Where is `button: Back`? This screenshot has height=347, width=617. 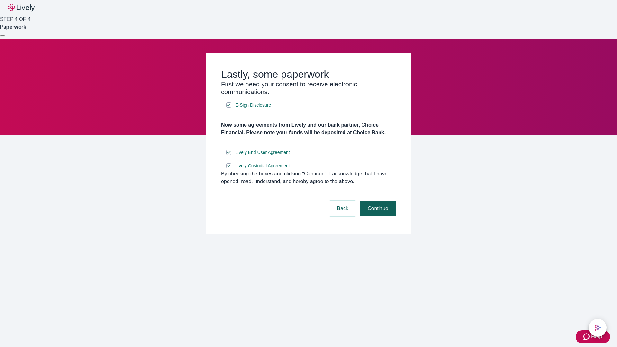 button: Back is located at coordinates (343, 209).